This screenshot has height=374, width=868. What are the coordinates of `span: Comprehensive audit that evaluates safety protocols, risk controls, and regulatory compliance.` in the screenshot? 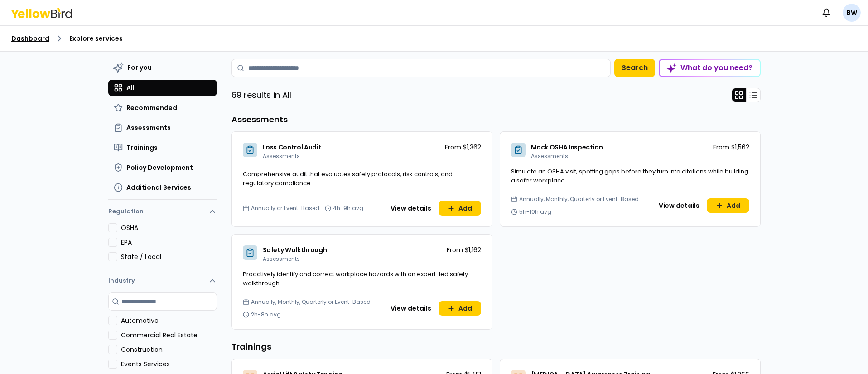 It's located at (347, 178).